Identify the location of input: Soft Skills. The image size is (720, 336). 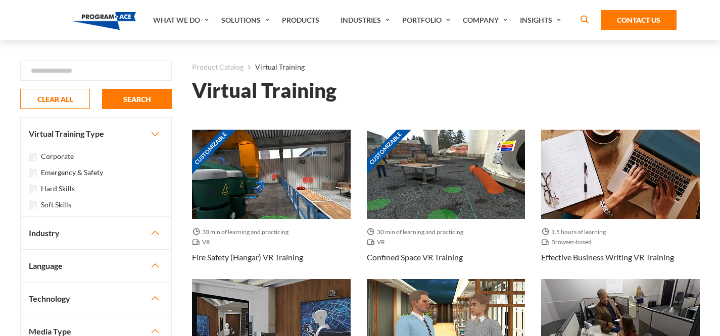
(33, 206).